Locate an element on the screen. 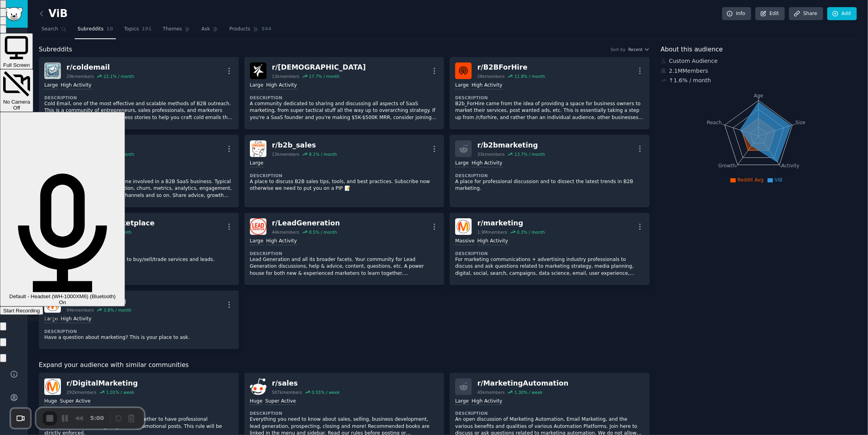 This screenshot has height=435, width=868. div: 1.01 % / week is located at coordinates (120, 392).